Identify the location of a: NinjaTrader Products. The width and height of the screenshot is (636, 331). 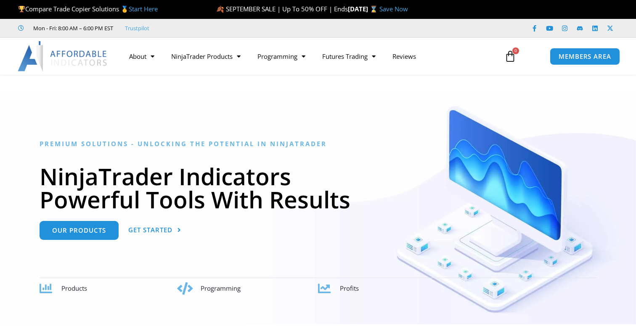
(206, 56).